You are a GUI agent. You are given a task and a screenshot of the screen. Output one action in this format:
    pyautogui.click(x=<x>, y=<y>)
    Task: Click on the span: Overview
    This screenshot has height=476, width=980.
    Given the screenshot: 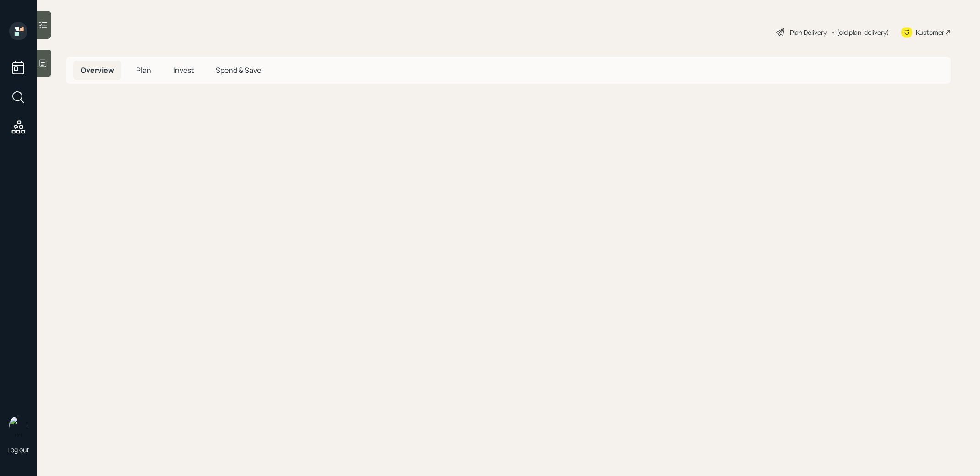 What is the action you would take?
    pyautogui.click(x=97, y=70)
    